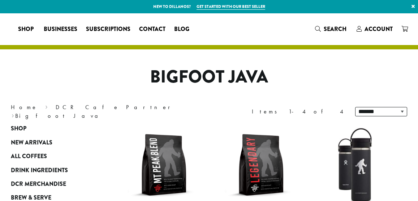 Image resolution: width=418 pixels, height=201 pixels. What do you see at coordinates (231, 6) in the screenshot?
I see `a: Get started with our best seller` at bounding box center [231, 6].